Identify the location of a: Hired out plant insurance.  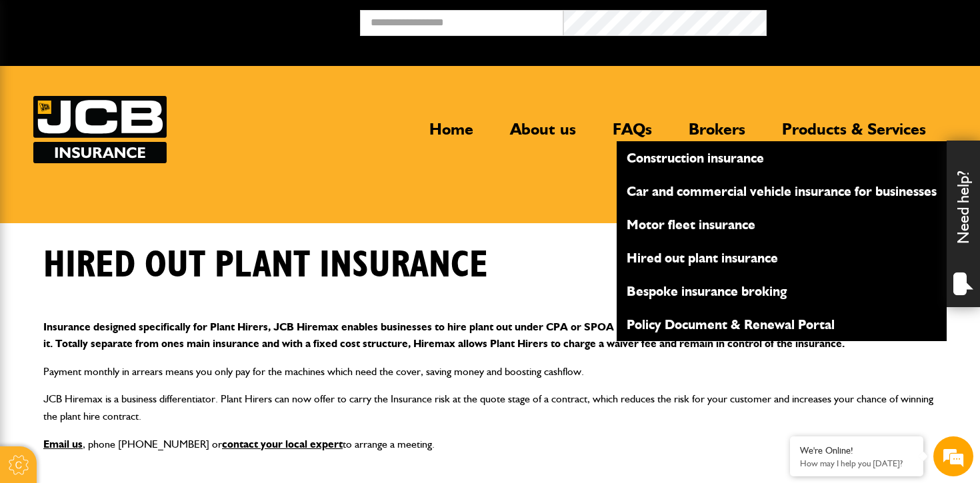
(782, 258).